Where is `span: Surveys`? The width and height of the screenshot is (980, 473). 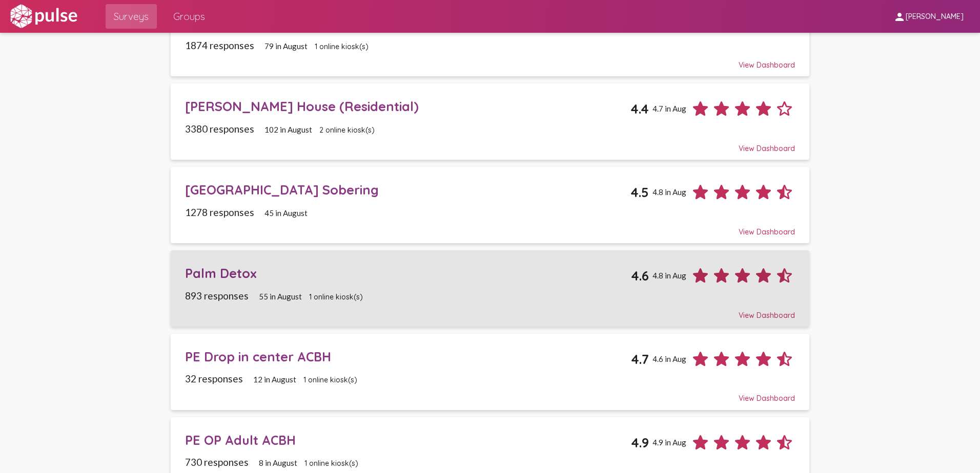 span: Surveys is located at coordinates (131, 16).